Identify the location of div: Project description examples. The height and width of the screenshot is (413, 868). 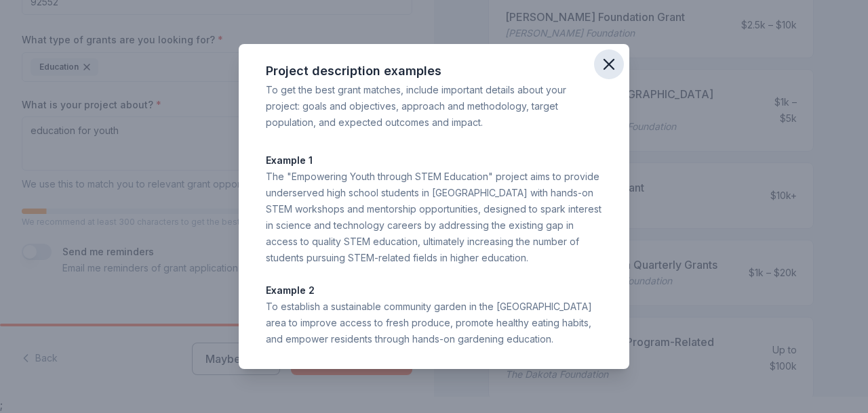
(434, 71).